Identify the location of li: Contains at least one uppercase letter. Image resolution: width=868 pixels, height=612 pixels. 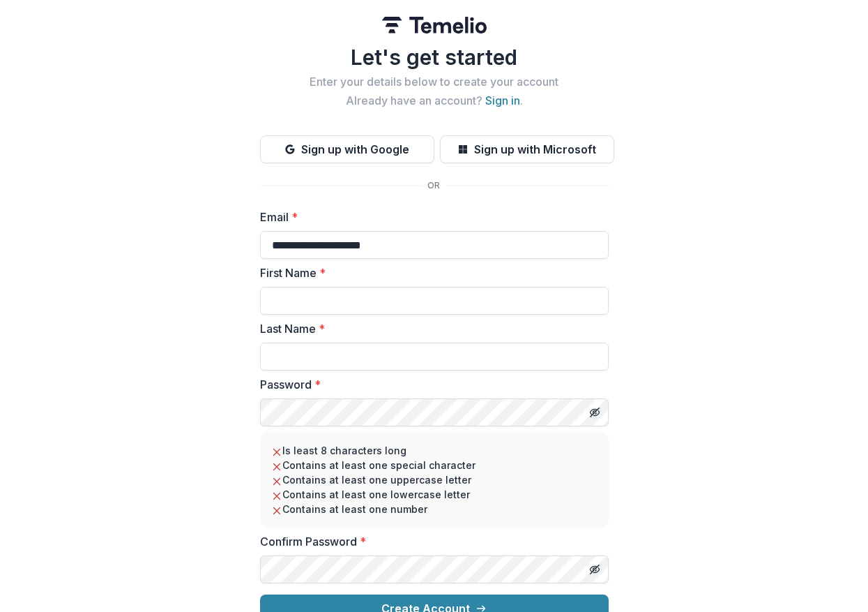
(434, 479).